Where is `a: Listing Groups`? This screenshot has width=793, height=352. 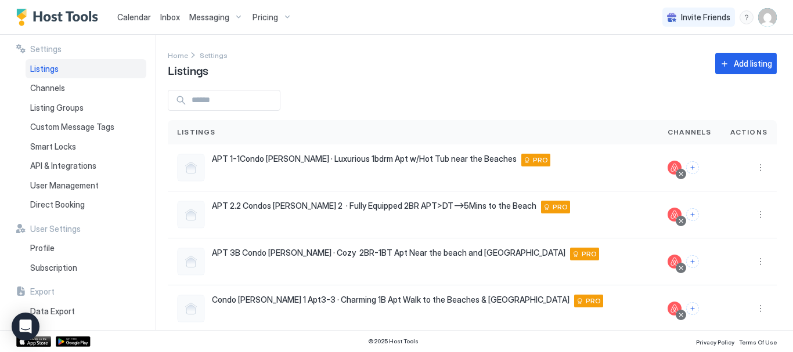
a: Listing Groups is located at coordinates (86, 108).